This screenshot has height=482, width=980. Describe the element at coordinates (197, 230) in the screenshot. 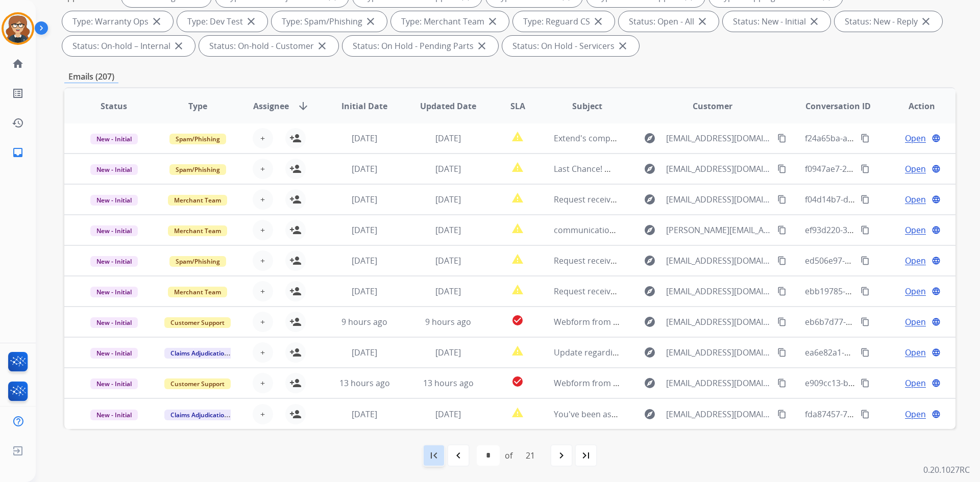

I see `span: Merchant Team` at that location.